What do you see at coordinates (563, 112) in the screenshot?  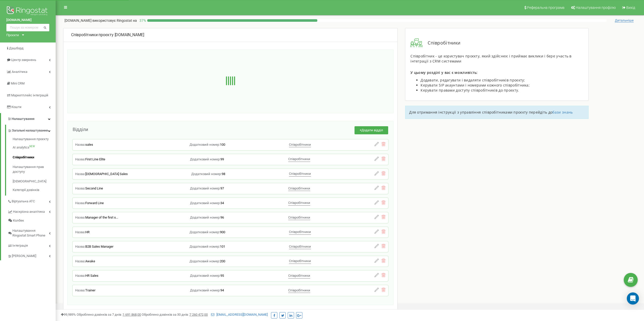 I see `span: бази знань` at bounding box center [563, 112].